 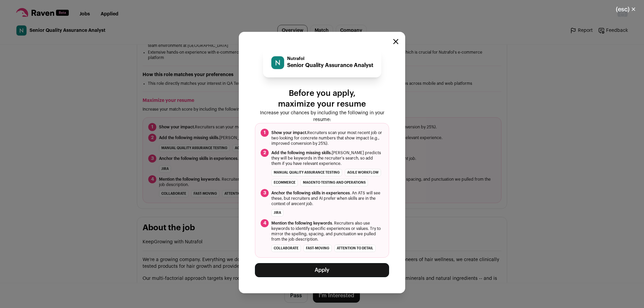 I want to click on span: Show your impact., so click(x=289, y=133).